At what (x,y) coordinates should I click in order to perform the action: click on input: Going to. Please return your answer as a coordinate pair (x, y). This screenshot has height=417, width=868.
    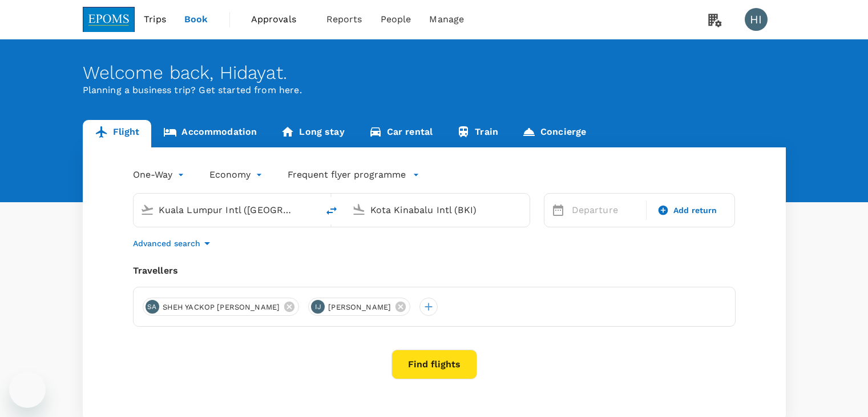
    Looking at the image, I should click on (437, 210).